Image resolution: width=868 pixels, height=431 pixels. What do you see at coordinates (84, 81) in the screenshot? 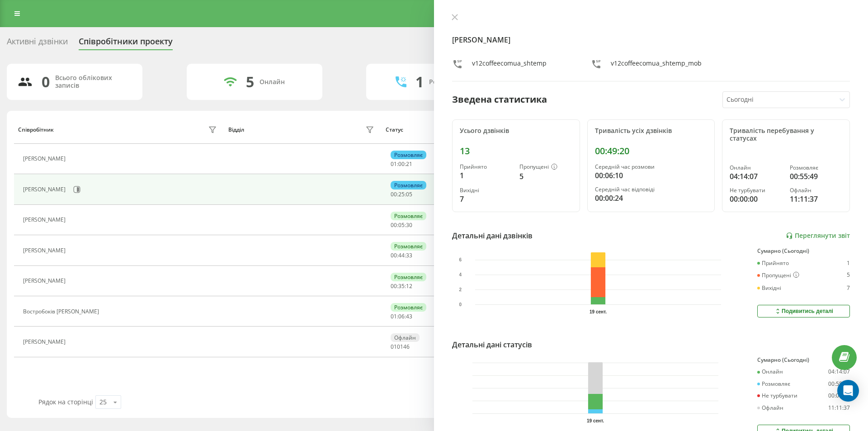
I see `font: Всього облікових записів` at bounding box center [84, 81].